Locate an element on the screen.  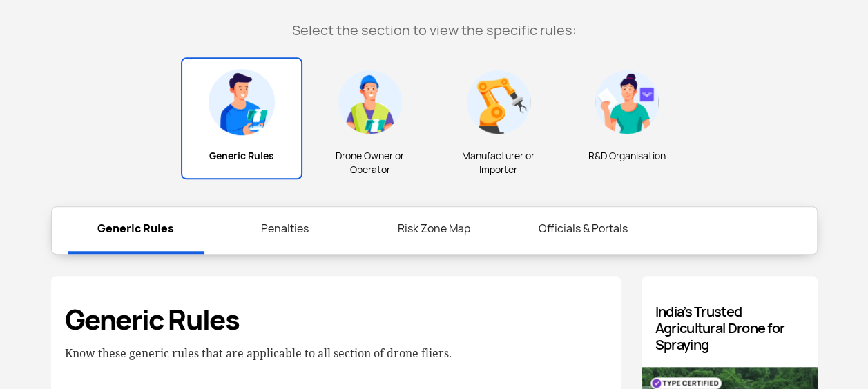
a: Officials & Portals is located at coordinates (583, 229).